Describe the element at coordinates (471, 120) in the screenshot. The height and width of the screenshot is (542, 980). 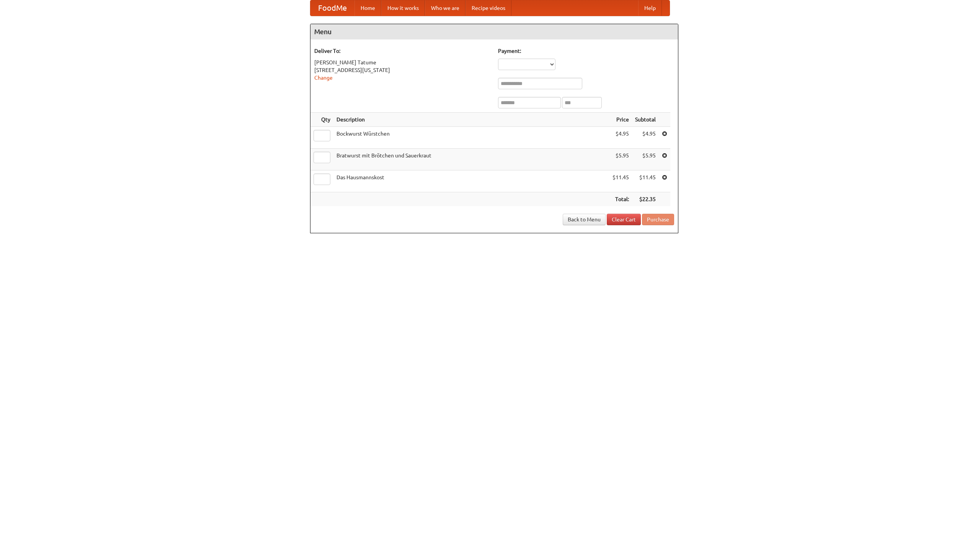
I see `th: Description` at that location.